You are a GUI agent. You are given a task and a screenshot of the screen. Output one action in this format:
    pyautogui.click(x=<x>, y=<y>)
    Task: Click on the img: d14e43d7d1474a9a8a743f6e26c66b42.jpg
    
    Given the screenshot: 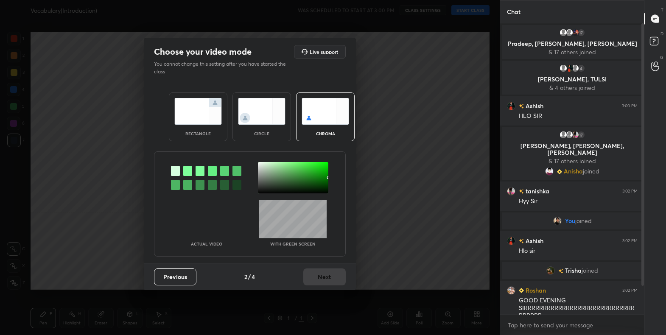 What is the action you would take?
    pyautogui.click(x=550, y=171)
    